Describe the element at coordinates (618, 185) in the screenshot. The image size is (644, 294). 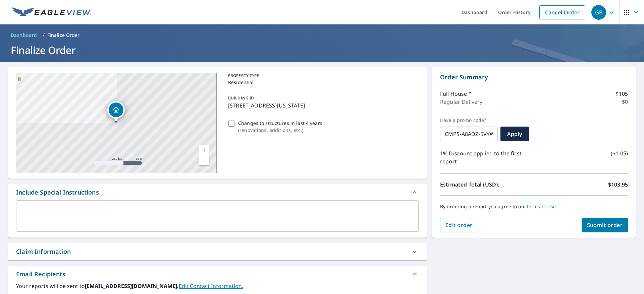
I see `p: $103.95` at that location.